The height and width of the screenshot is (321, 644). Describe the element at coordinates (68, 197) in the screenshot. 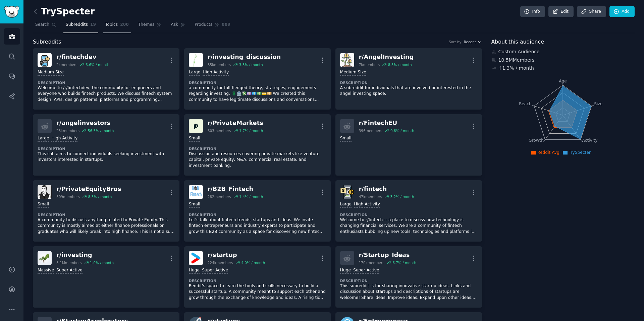

I see `div: 509 members` at that location.